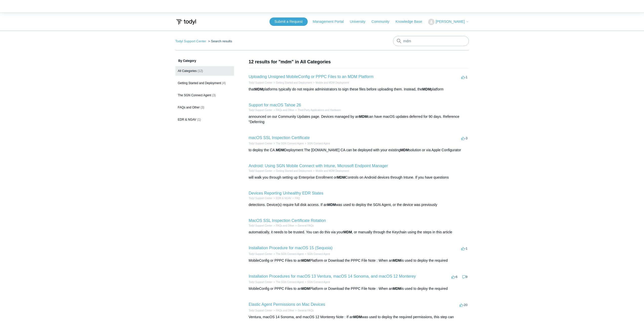 This screenshot has height=322, width=644. What do you see at coordinates (359, 62) in the screenshot?
I see `h1: 12 results for "mdm" in All Categories` at bounding box center [359, 62].